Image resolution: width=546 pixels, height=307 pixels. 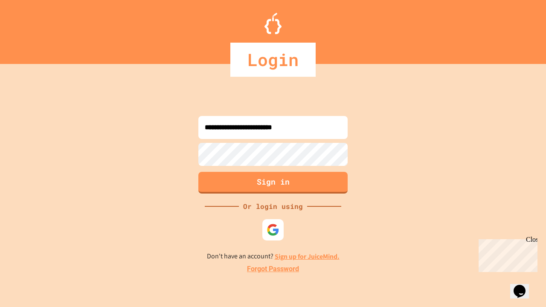 I want to click on a: Sign up for JuiceMind., so click(x=307, y=256).